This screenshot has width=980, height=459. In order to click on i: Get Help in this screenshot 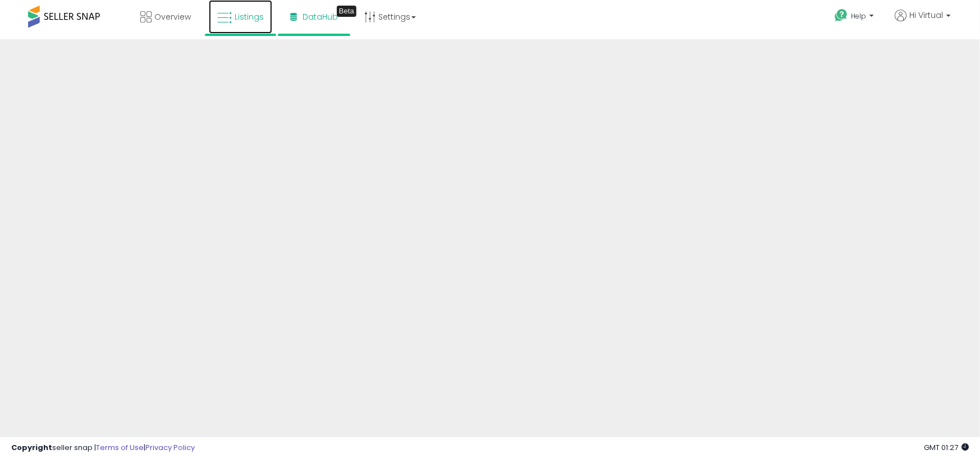, I will do `click(841, 15)`.